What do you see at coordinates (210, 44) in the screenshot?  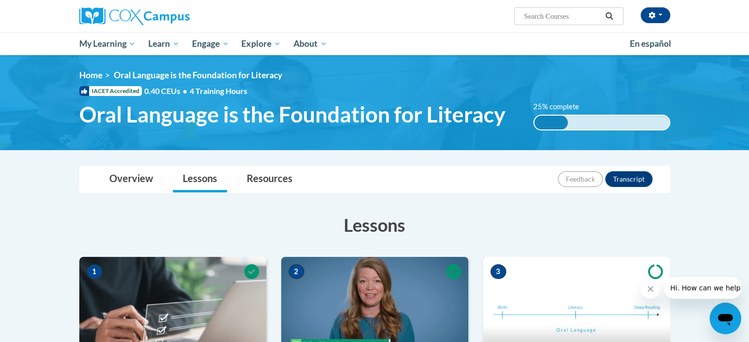 I see `span: Engage` at bounding box center [210, 44].